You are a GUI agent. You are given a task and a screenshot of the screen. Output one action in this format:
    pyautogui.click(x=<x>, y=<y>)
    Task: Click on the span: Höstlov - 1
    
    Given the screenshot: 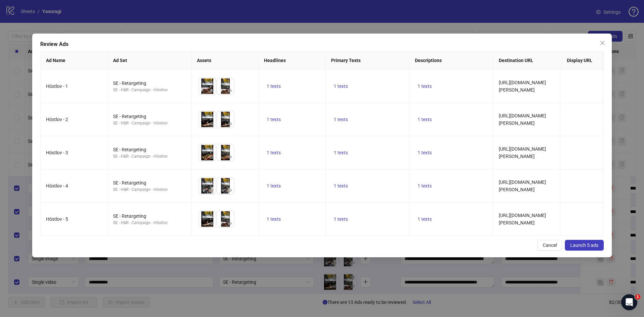 What is the action you would take?
    pyautogui.click(x=57, y=86)
    